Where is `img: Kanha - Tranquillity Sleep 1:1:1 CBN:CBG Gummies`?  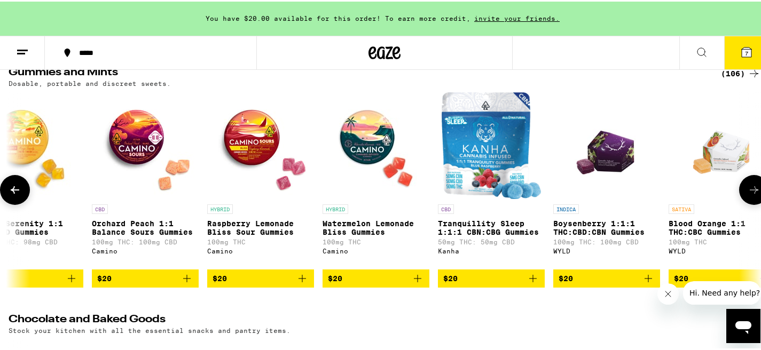 img: Kanha - Tranquillity Sleep 1:1:1 CBN:CBG Gummies is located at coordinates (491, 144).